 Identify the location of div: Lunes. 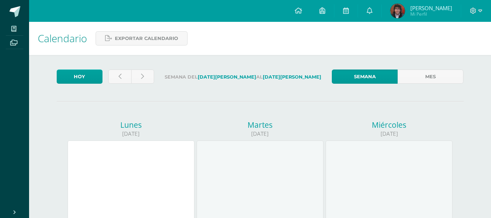
(131, 125).